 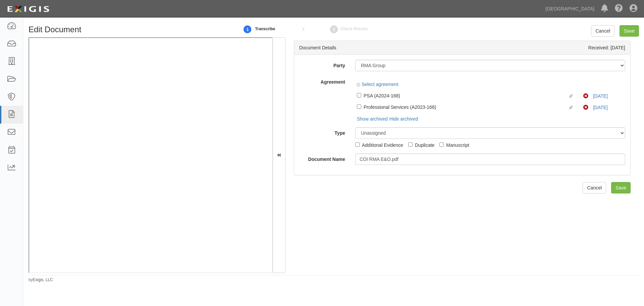 I want to click on small: by, so click(x=41, y=280).